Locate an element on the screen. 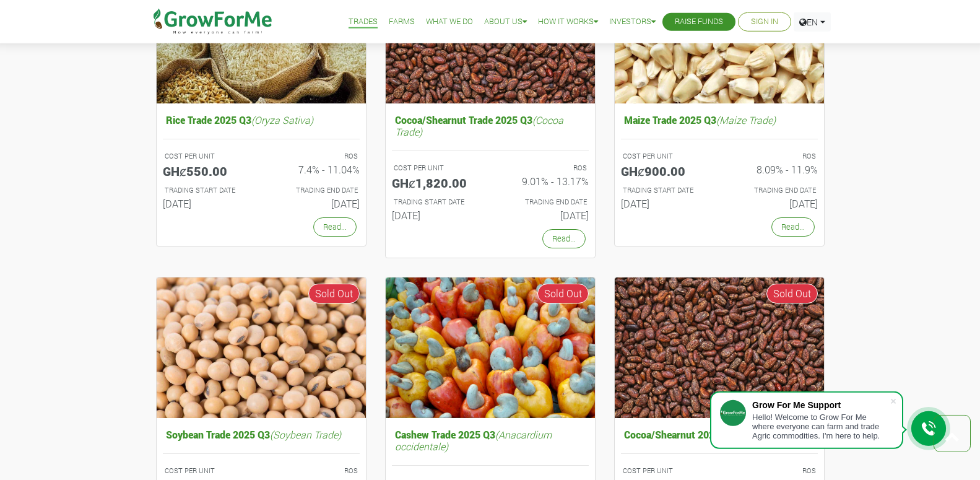  h6: 7.4% - 11.04% is located at coordinates (315, 169).